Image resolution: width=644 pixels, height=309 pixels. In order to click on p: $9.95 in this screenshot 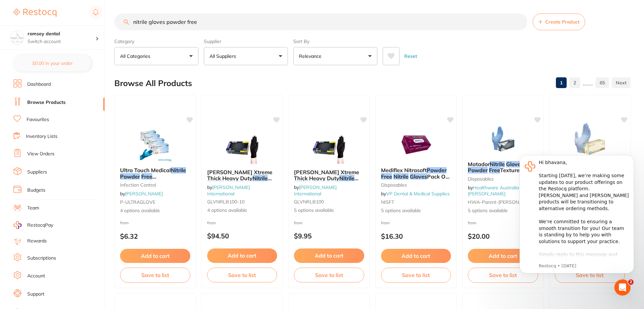, I will do `click(329, 236)`.